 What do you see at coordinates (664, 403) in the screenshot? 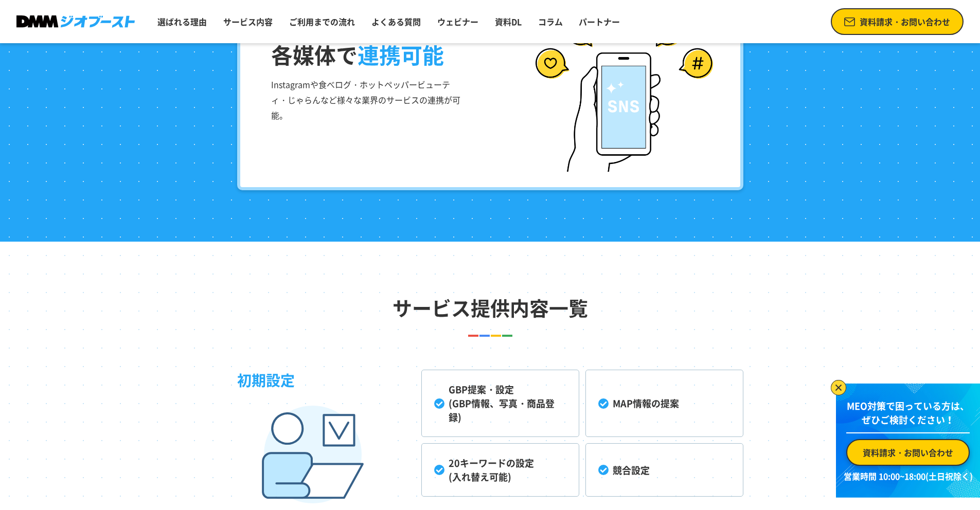
I see `li: MAP情報の提案` at bounding box center [664, 403].